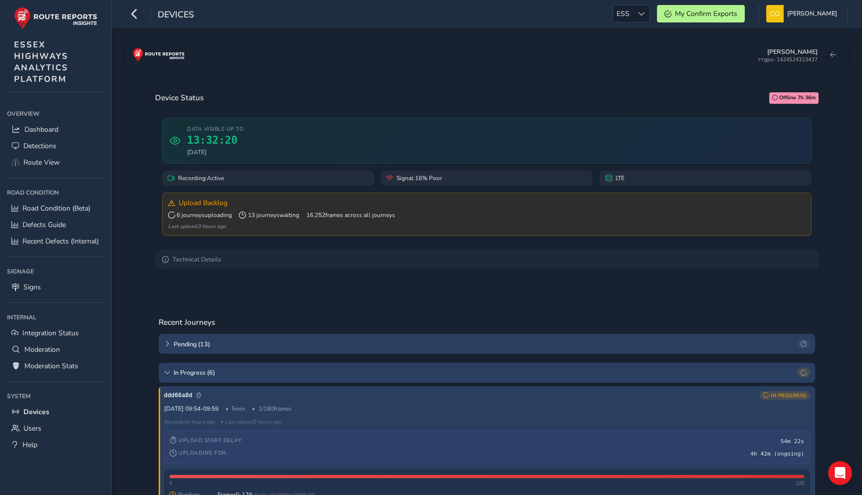  I want to click on span: Signs, so click(32, 287).